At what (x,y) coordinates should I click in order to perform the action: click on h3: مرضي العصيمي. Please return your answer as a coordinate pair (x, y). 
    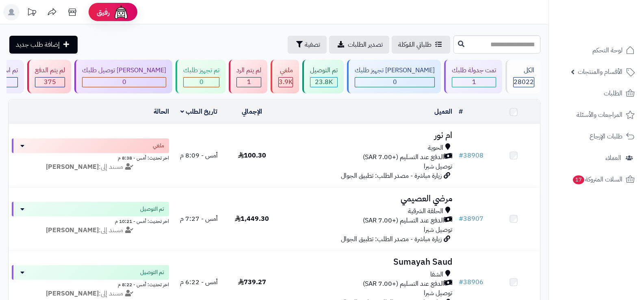
    Looking at the image, I should click on (367, 198).